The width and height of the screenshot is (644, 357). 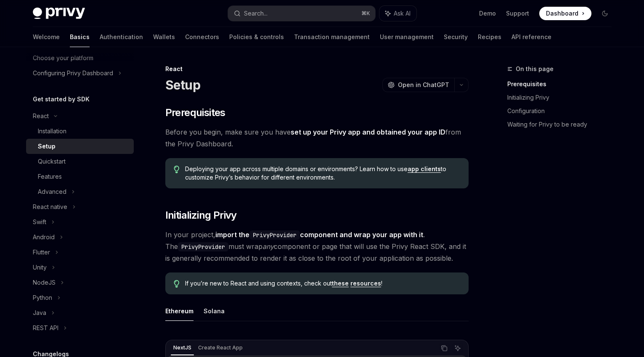 What do you see at coordinates (534, 69) in the screenshot?
I see `span: On this page` at bounding box center [534, 69].